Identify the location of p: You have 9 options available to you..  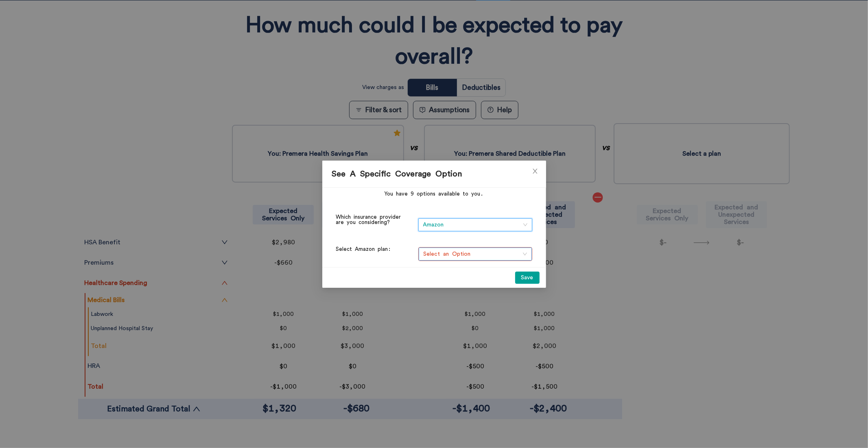
(434, 194).